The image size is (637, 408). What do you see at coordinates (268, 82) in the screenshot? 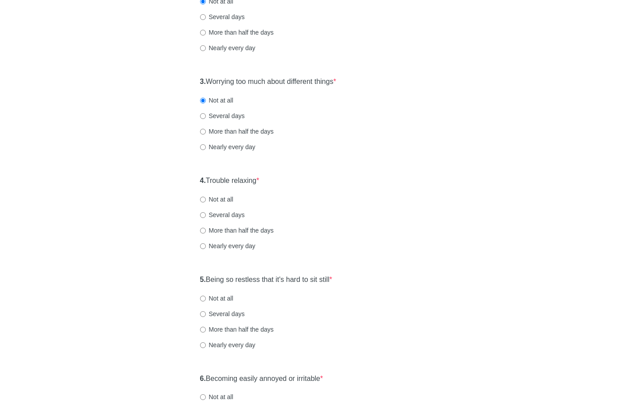
I see `label: Worrying too much about different things` at bounding box center [268, 82].